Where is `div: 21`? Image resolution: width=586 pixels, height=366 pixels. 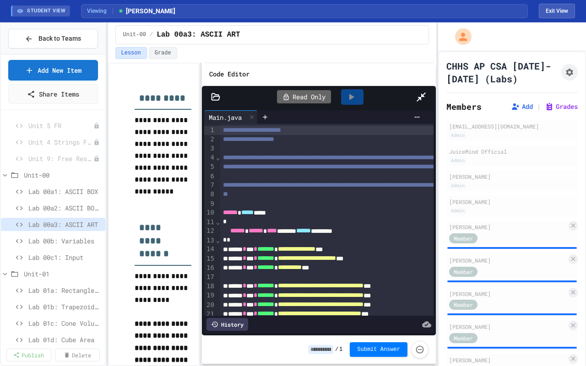 div: 21 is located at coordinates (210, 315).